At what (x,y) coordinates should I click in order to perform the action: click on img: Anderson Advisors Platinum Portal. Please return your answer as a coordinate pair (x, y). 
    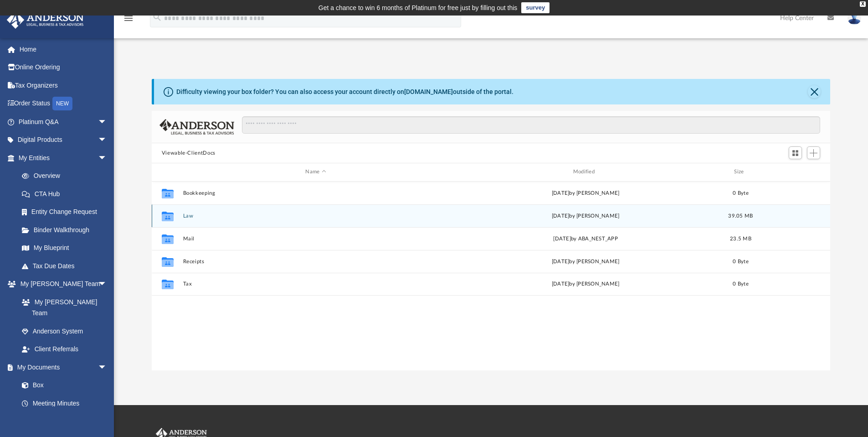
    Looking at the image, I should click on (45, 20).